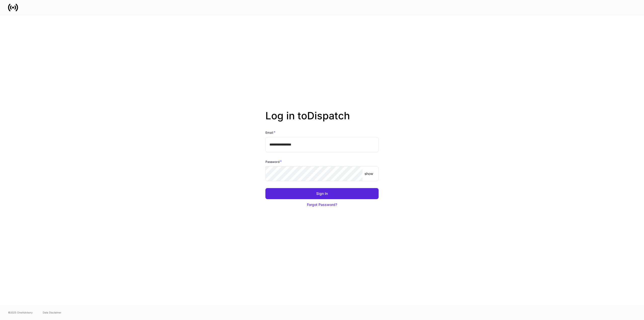  Describe the element at coordinates (369, 174) in the screenshot. I see `p: show` at that location.